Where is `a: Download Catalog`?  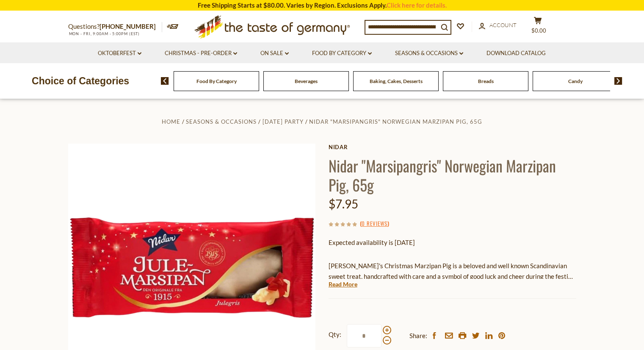 a: Download Catalog is located at coordinates (517, 53).